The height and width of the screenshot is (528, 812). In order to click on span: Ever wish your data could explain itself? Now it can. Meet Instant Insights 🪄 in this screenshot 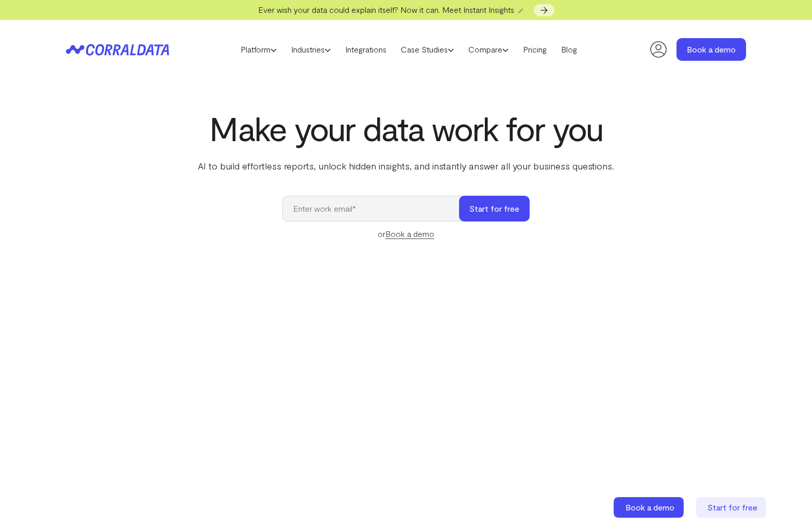, I will do `click(392, 9)`.